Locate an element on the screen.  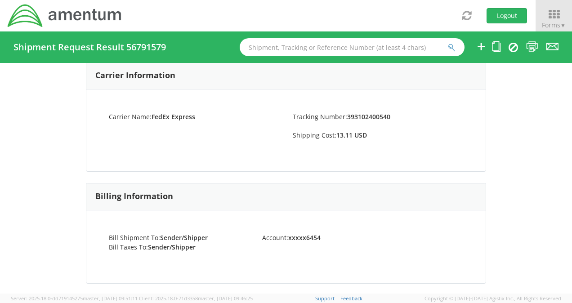
li: Bill Taxes To: is located at coordinates (179, 247).